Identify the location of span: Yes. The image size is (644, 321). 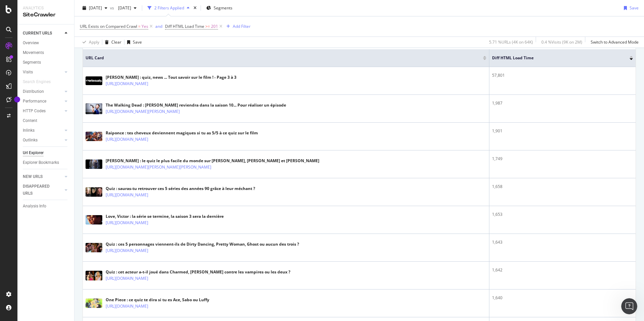
(145, 27).